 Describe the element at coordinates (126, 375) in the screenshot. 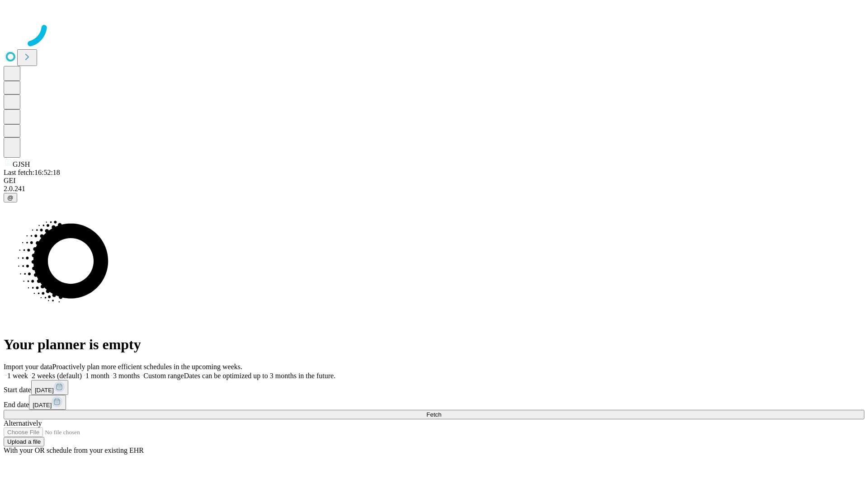

I see `span: 3 months` at that location.